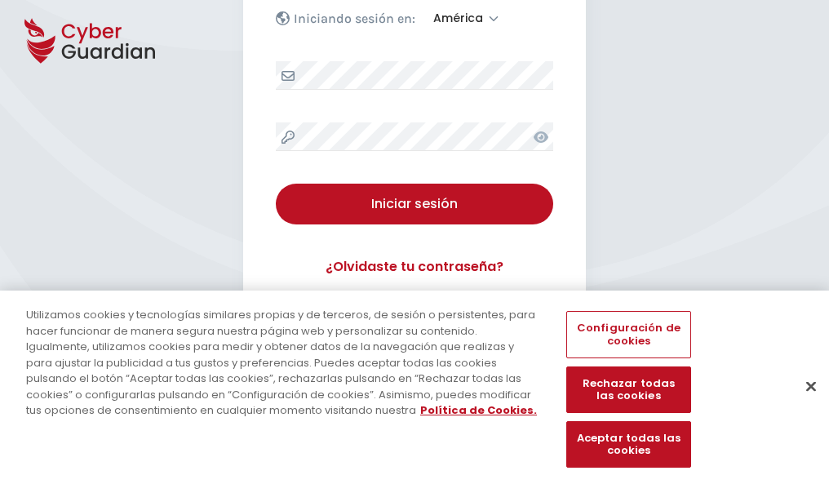 The width and height of the screenshot is (829, 484). What do you see at coordinates (415, 204) in the screenshot?
I see `div: Iniciar sesión` at bounding box center [415, 204].